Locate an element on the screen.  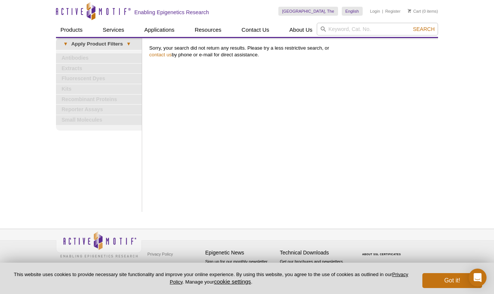
div: Open Intercom Messenger is located at coordinates (478, 278).